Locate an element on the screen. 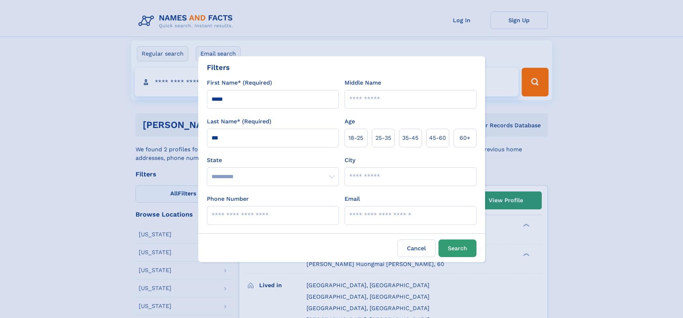 This screenshot has width=683, height=318. label: State is located at coordinates (273, 160).